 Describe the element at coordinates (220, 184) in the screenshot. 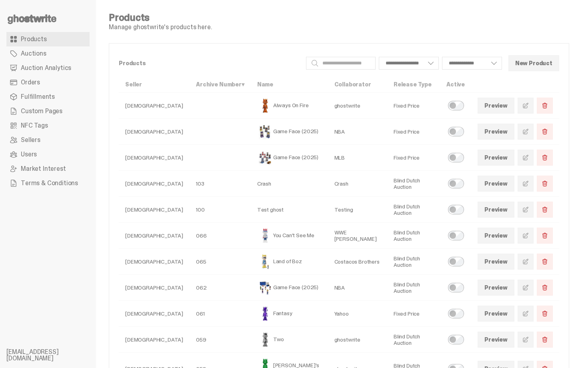

I see `td: 103` at that location.